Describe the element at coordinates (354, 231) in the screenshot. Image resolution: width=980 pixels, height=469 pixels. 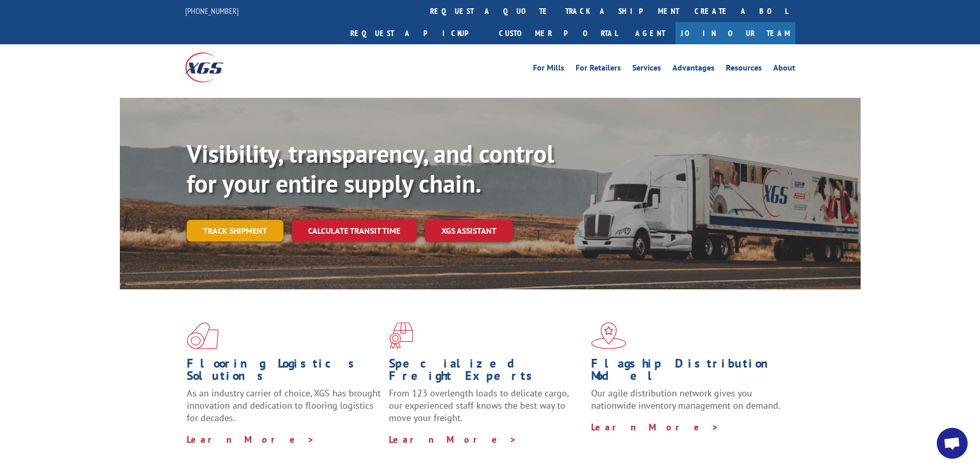
I see `a: Calculate transit time` at that location.